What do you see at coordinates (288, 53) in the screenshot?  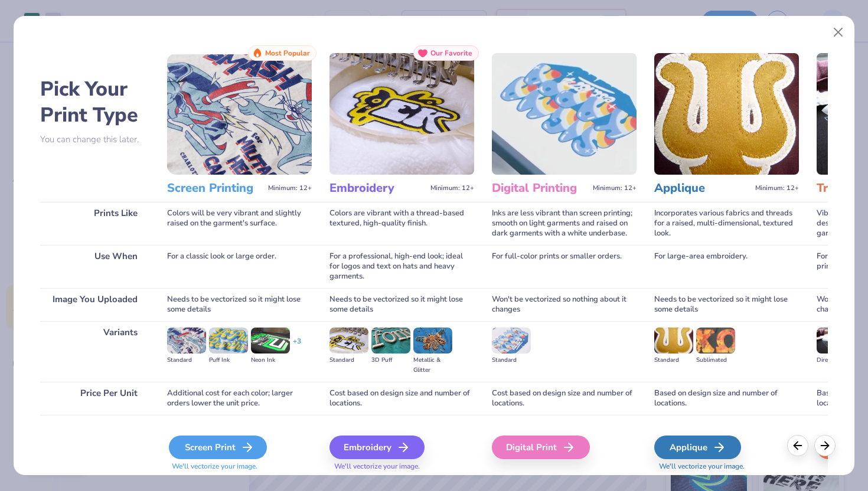 I see `span: Most Popular` at bounding box center [288, 53].